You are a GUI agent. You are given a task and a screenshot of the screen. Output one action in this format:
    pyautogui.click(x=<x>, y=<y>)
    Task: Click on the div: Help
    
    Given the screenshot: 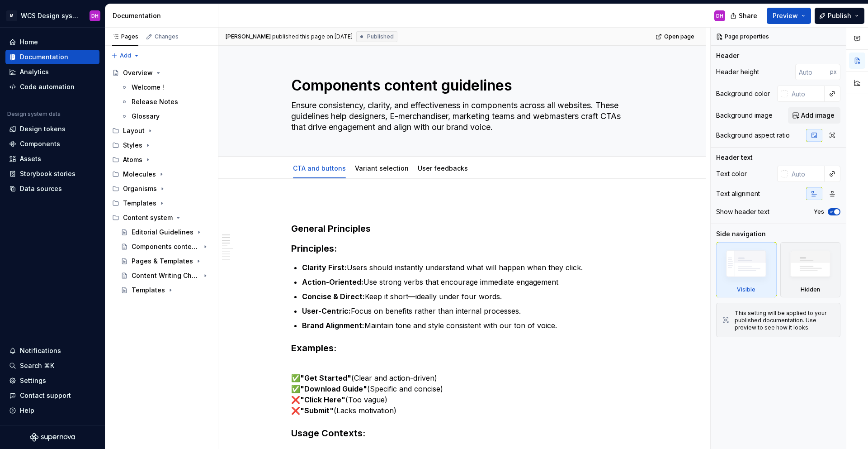 What is the action you would take?
    pyautogui.click(x=27, y=411)
    